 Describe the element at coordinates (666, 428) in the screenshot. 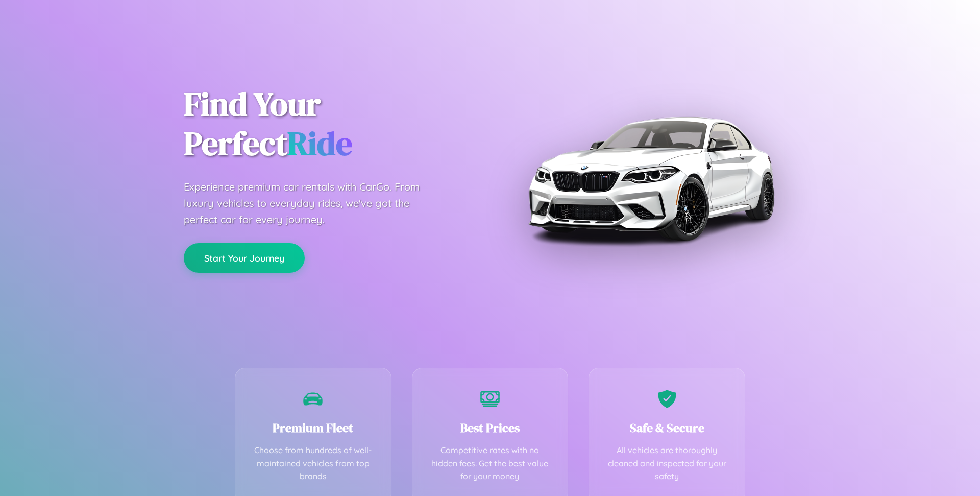

I see `h3: Safe & Secure` at that location.